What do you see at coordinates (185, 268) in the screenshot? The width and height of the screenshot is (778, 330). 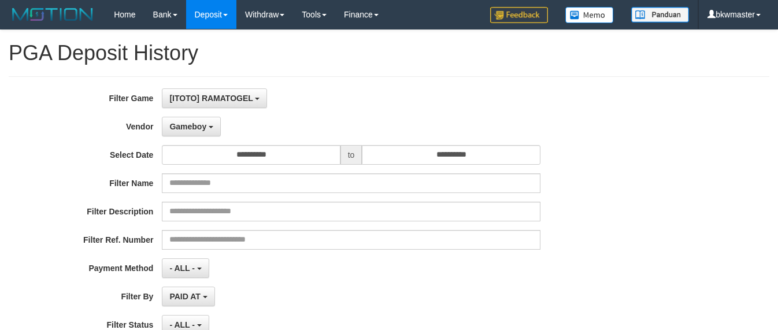 I see `button: - ALL -` at bounding box center [185, 268].